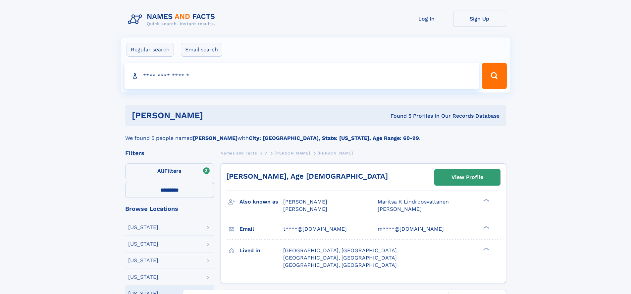 Image resolution: width=631 pixels, height=294 pixels. What do you see at coordinates (426, 19) in the screenshot?
I see `a: Log In` at bounding box center [426, 19].